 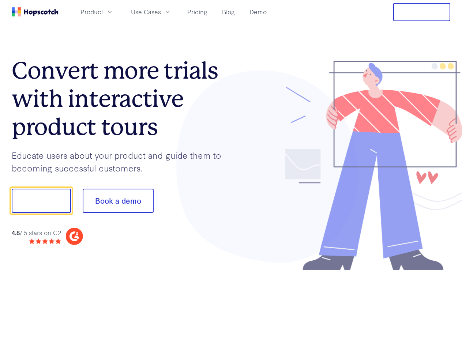 I want to click on p: Educate users about your product and guide them to becoming successful customers., so click(x=122, y=161).